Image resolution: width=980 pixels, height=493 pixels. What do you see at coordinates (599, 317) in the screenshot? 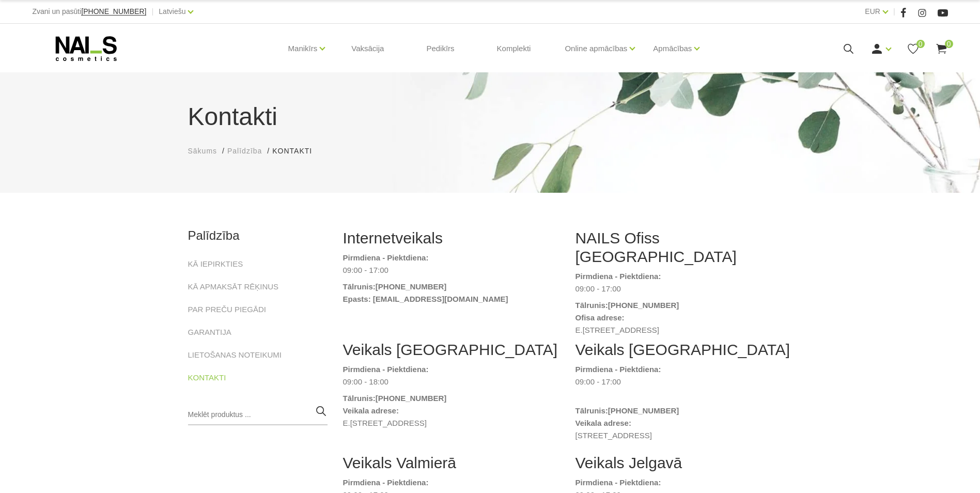
I see `strong: Ofisa adrese:` at bounding box center [599, 317].